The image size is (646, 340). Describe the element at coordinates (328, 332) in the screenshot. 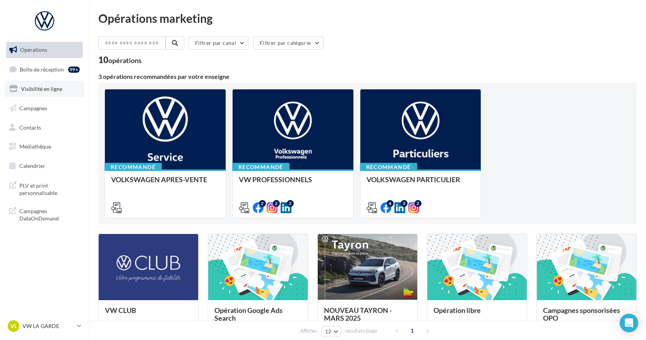

I see `span: 12` at that location.